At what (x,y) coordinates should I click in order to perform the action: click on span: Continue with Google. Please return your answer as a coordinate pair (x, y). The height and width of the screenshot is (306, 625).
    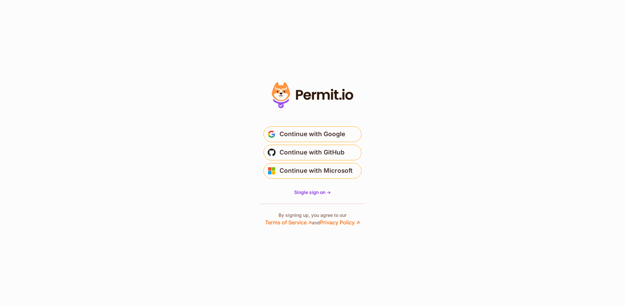
    Looking at the image, I should click on (312, 134).